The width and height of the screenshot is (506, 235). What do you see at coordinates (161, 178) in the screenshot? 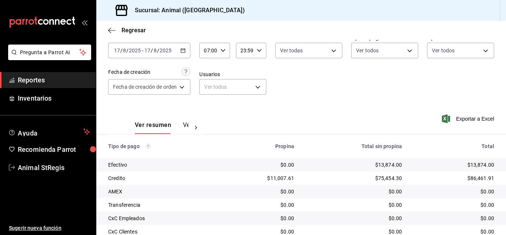
I see `div: Credito` at bounding box center [161, 178].